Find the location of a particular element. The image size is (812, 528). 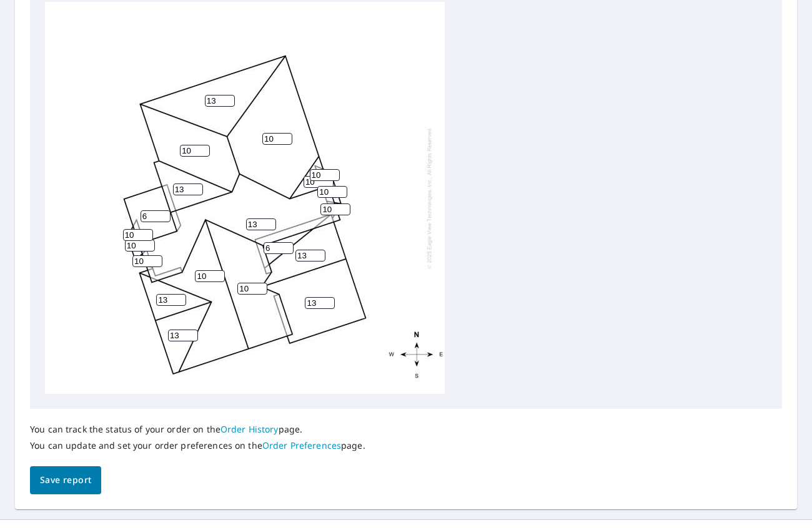

span: Save report is located at coordinates (66, 480).